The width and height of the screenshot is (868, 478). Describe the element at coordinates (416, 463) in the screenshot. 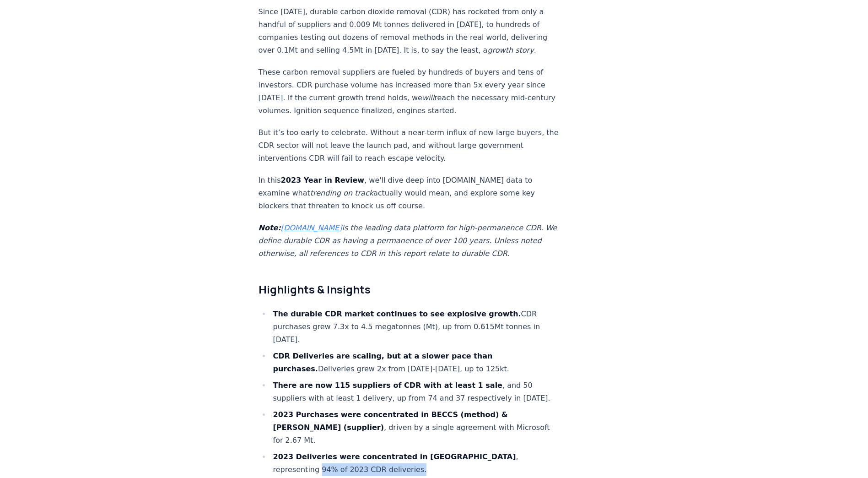

I see `li: , representing 94% of 2023 CDR deliveries.` at that location.